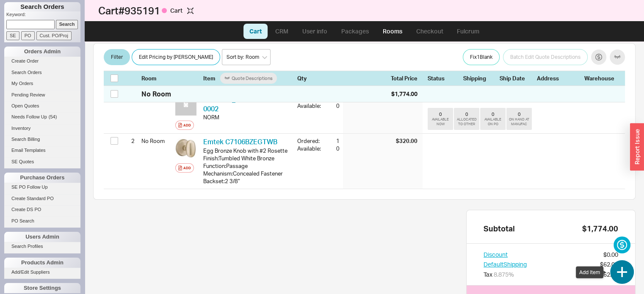 This screenshot has width=644, height=294. I want to click on div: Total Price, so click(406, 78).